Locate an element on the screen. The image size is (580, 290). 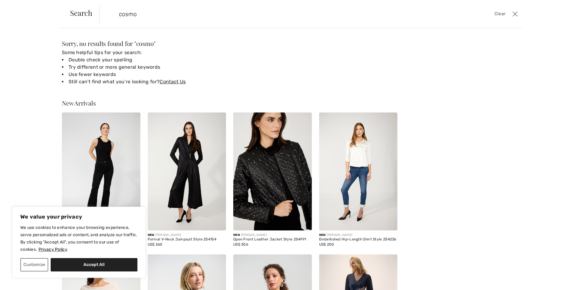
span: Search is located at coordinates (81, 13).